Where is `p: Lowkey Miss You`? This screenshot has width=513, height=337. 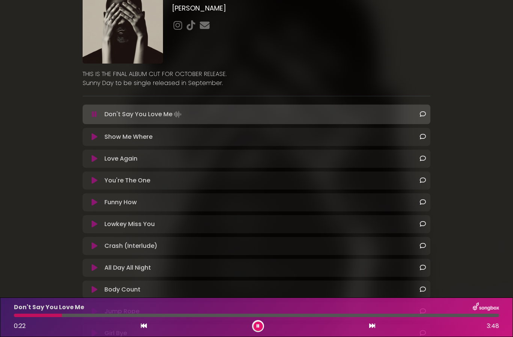
p: Lowkey Miss You is located at coordinates (130, 224).